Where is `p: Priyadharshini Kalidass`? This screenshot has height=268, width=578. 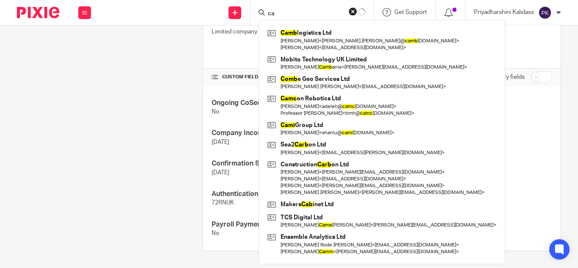
p: Priyadharshini Kalidass is located at coordinates (504, 12).